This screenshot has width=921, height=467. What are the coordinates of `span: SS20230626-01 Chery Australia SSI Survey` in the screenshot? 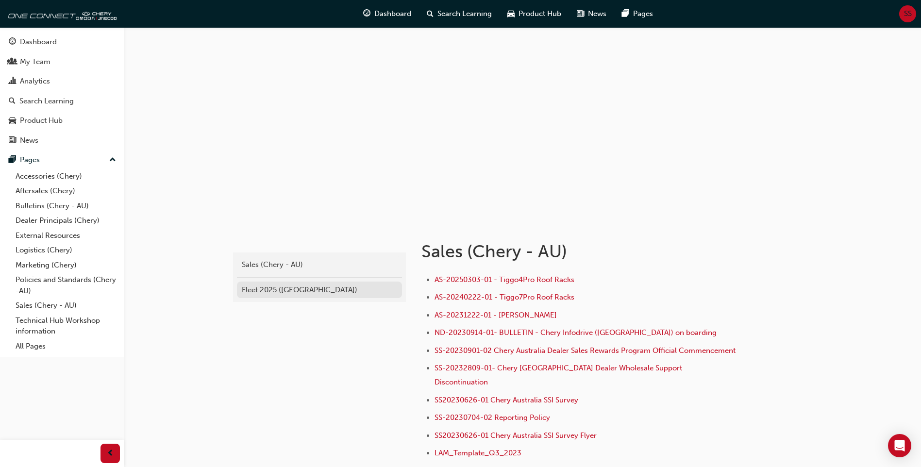 It's located at (506, 400).